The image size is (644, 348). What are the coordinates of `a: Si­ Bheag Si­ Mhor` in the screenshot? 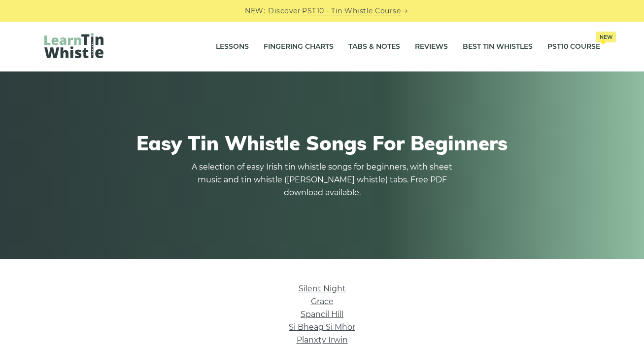 It's located at (322, 327).